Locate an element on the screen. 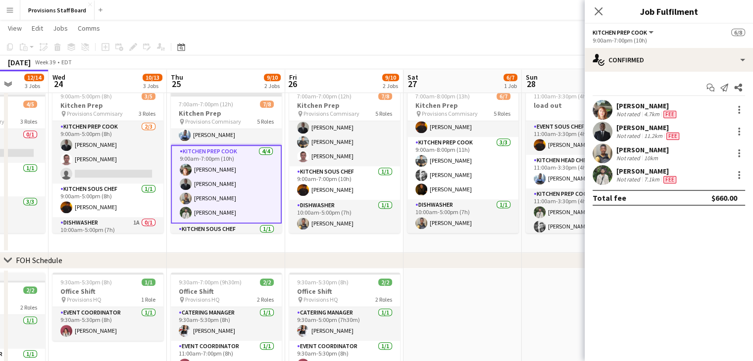 The image size is (753, 361). div: EDT is located at coordinates (66, 62).